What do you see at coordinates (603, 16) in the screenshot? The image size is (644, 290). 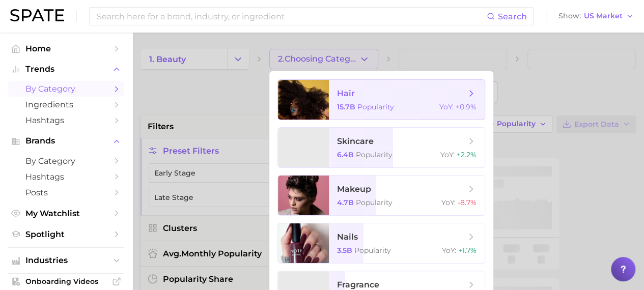 I see `span: US Market` at bounding box center [603, 16].